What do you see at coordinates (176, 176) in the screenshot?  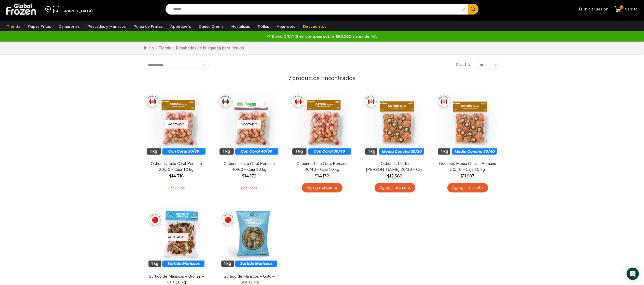 I see `bdi: 14.716` at bounding box center [176, 176].